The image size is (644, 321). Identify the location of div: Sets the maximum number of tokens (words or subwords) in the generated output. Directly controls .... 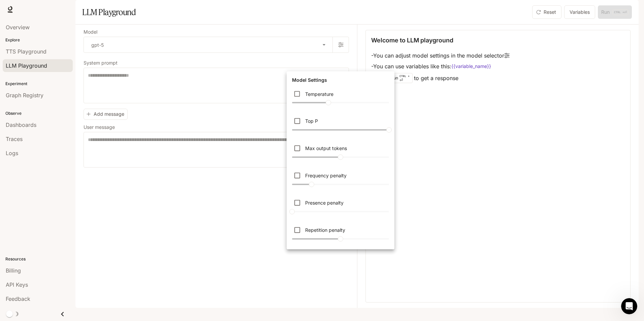
(341, 153).